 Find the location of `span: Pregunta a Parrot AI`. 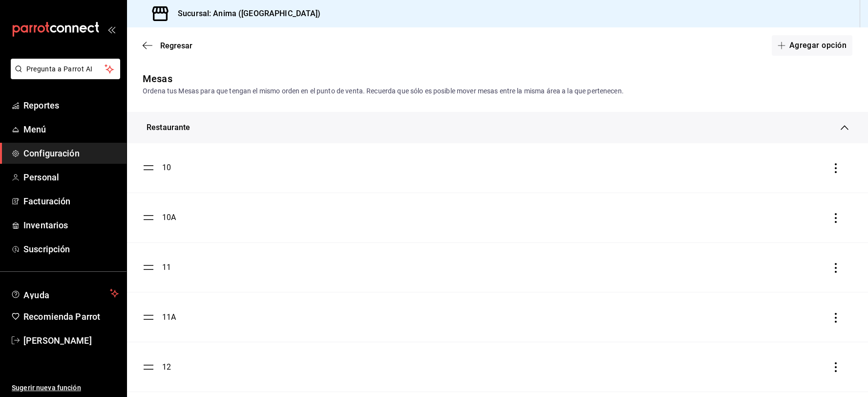

span: Pregunta a Parrot AI is located at coordinates (66, 68).